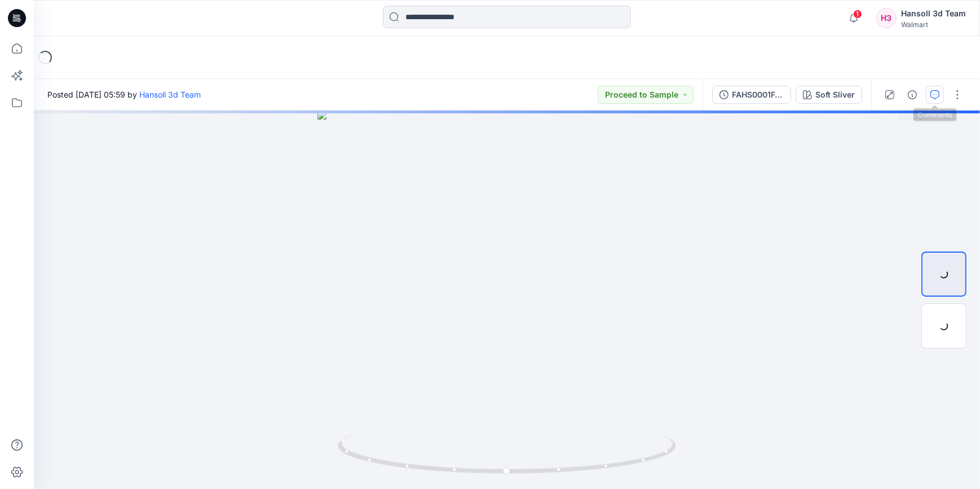 Image resolution: width=980 pixels, height=489 pixels. What do you see at coordinates (752, 95) in the screenshot?
I see `button: FAHS0001FA26_MPCI SC_SS PUFF SHLDR TOP` at bounding box center [752, 95].